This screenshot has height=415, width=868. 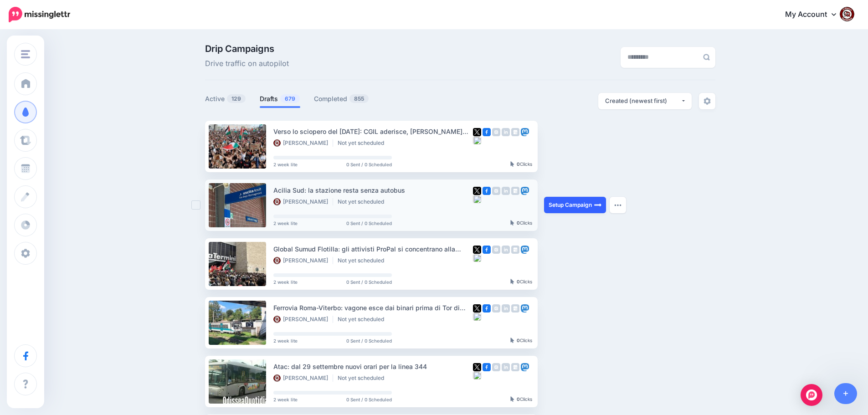 What do you see at coordinates (707, 101) in the screenshot?
I see `img: settings-grey.png` at bounding box center [707, 101].